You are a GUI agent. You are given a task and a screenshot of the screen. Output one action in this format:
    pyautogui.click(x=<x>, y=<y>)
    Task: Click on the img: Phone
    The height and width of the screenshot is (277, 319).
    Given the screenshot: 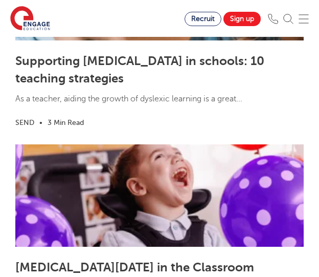 What is the action you would take?
    pyautogui.click(x=273, y=19)
    